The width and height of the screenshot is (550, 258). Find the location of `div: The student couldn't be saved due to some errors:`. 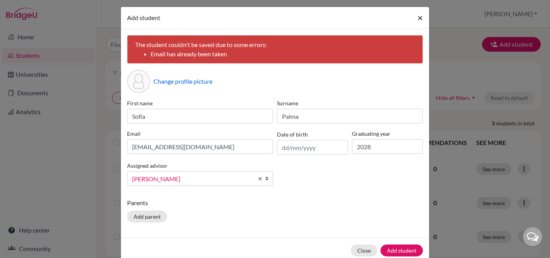

div: The student couldn't be saved due to some errors: is located at coordinates (275, 49).